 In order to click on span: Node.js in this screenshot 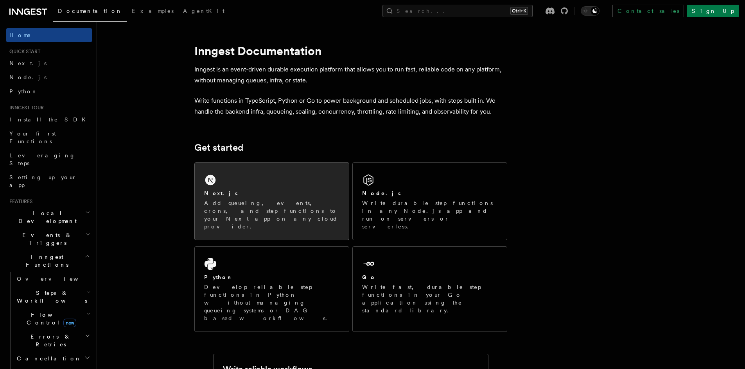, I will do `click(28, 77)`.